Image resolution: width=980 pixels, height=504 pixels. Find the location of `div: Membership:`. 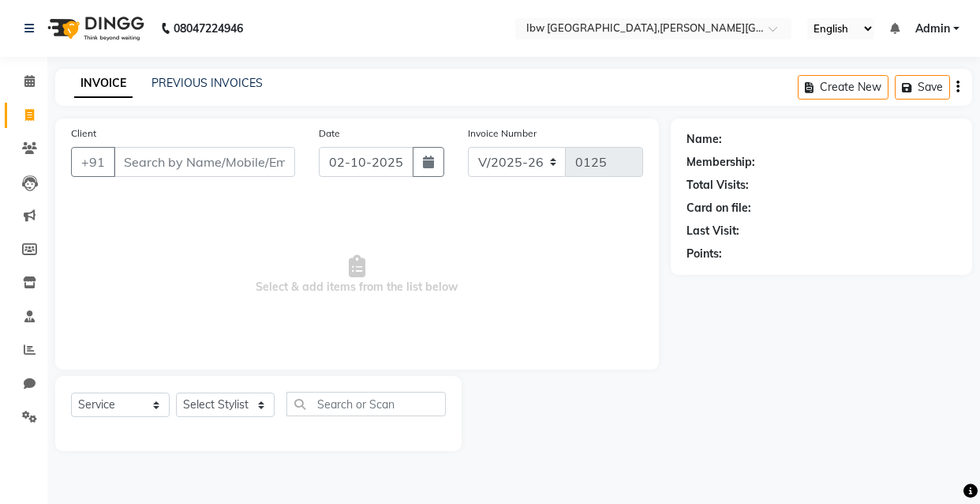

div: Membership: is located at coordinates (720, 162).